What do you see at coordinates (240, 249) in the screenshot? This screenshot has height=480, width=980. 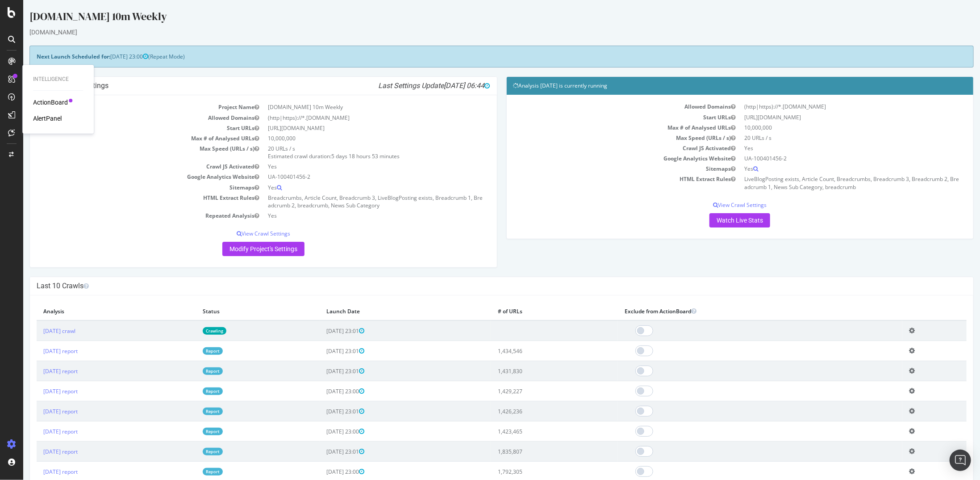 I see `a: Modify Project's Settings` at bounding box center [240, 249].